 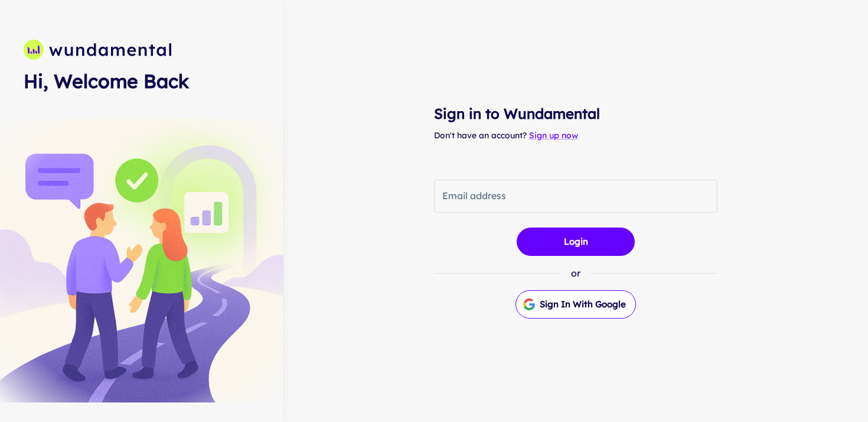 What do you see at coordinates (554, 135) in the screenshot?
I see `a: Sign up now` at bounding box center [554, 135].